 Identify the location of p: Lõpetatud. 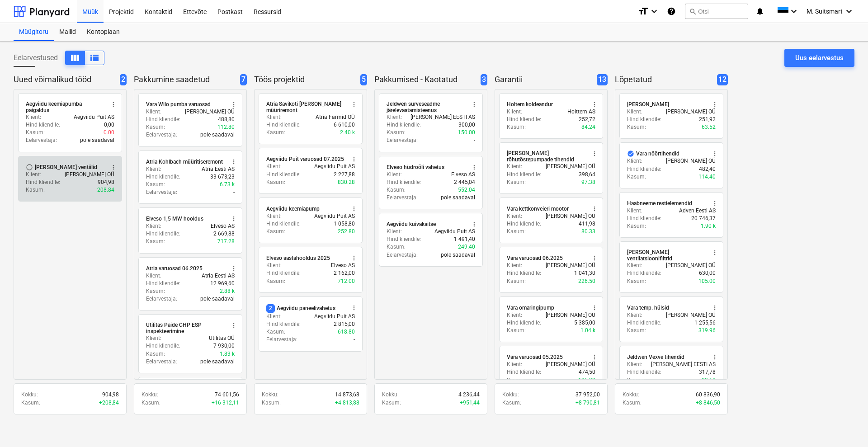
(664, 79).